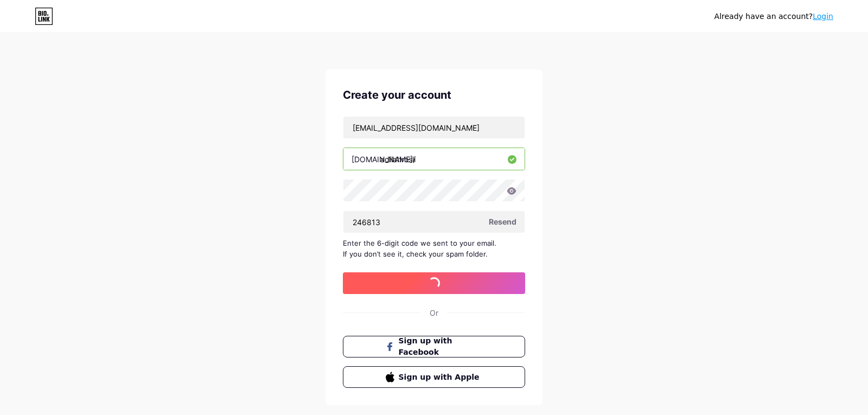 The image size is (868, 415). Describe the element at coordinates (441, 346) in the screenshot. I see `span: Sign up with Facebook` at that location.